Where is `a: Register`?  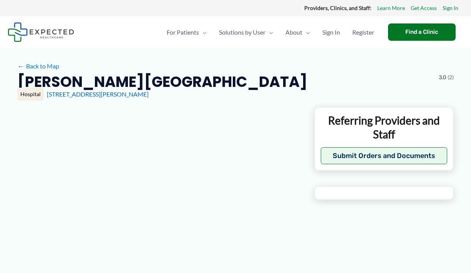 a: Register is located at coordinates (363, 32).